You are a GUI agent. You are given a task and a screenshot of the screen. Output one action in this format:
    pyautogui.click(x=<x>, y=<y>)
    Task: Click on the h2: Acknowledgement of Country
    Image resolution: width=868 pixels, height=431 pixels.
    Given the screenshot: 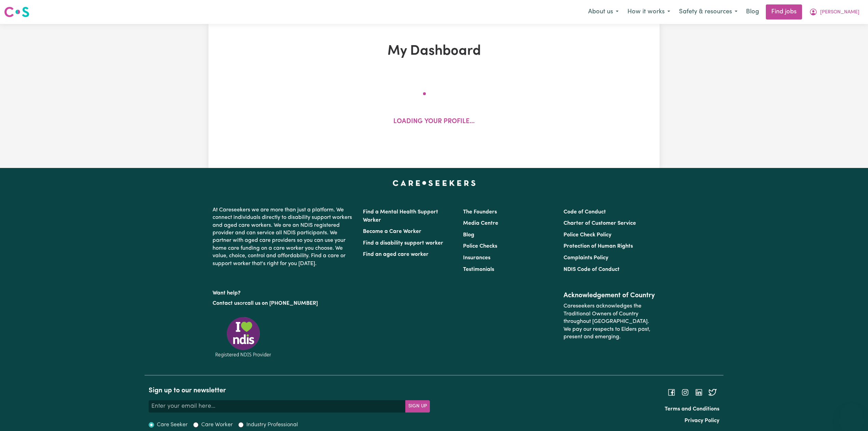 What is the action you would take?
    pyautogui.click(x=609, y=295)
    